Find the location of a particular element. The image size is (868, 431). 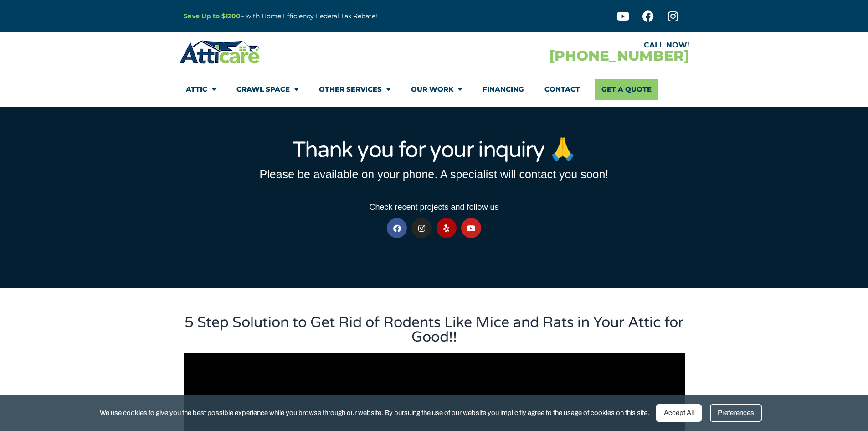

a: Save Up to $1200 is located at coordinates (212, 16).